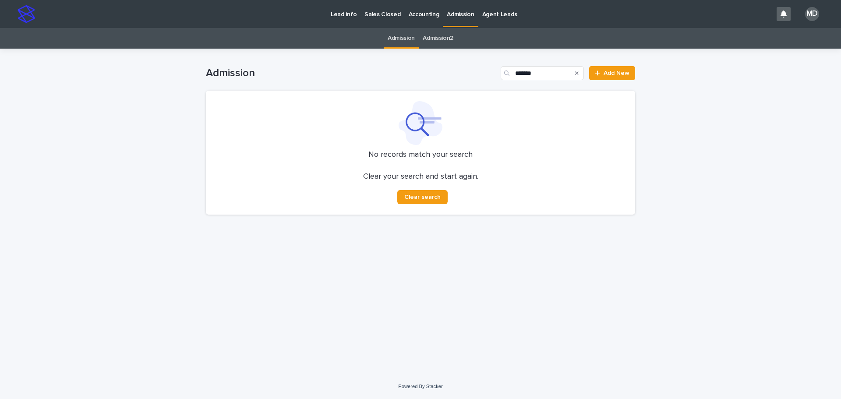 This screenshot has width=841, height=399. Describe the element at coordinates (543, 73) in the screenshot. I see `div: Search` at that location.